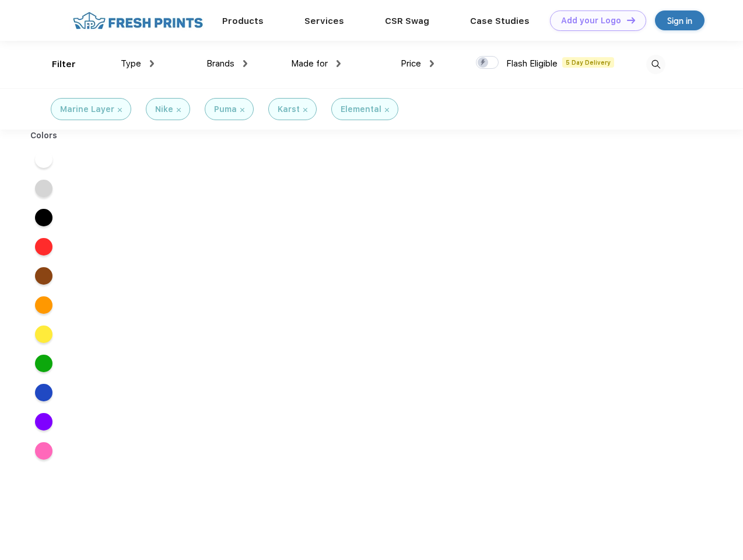  Describe the element at coordinates (220, 63) in the screenshot. I see `span: Brands` at that location.